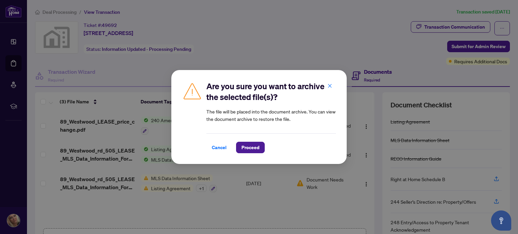 Image resolution: width=518 pixels, height=234 pixels. What do you see at coordinates (219, 148) in the screenshot?
I see `span: Cancel` at bounding box center [219, 148].